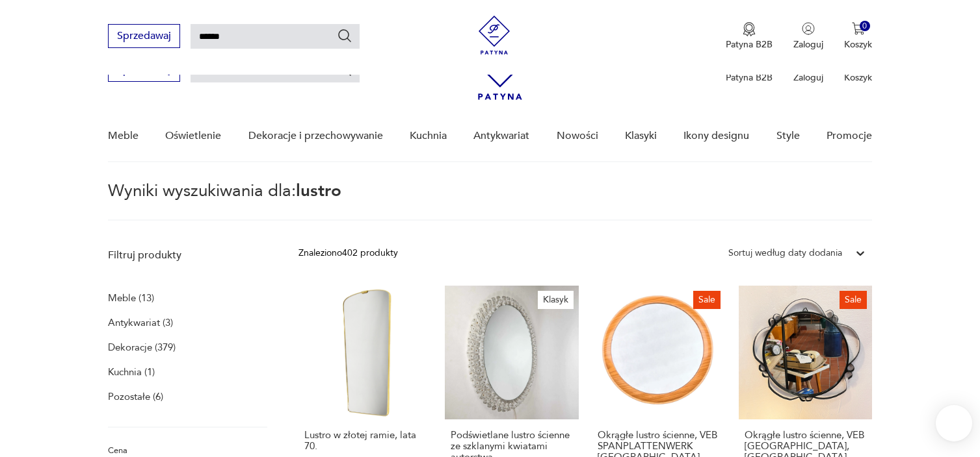 Image resolution: width=980 pixels, height=457 pixels. Describe the element at coordinates (131, 372) in the screenshot. I see `a: Kuchnia (1)` at that location.